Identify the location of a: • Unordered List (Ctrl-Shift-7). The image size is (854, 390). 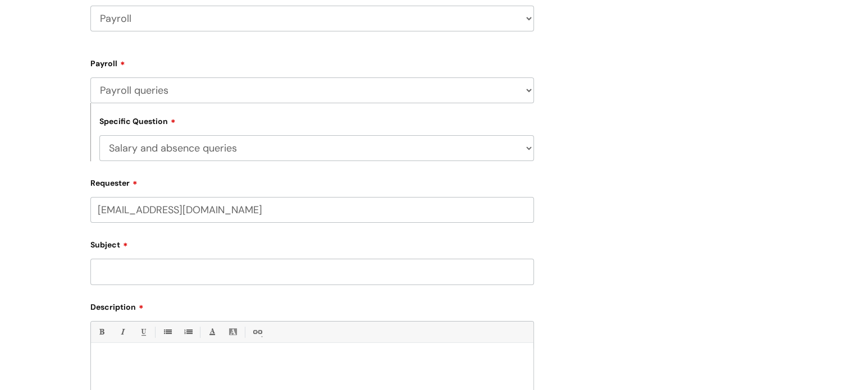
(167, 332).